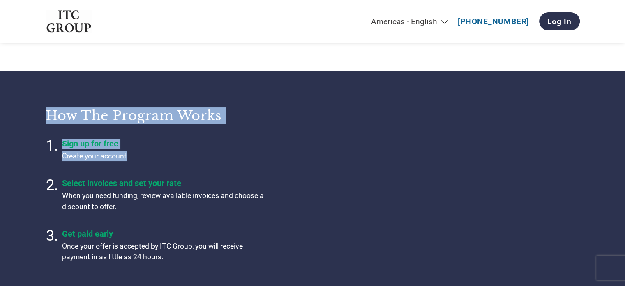 The width and height of the screenshot is (625, 286). Describe the element at coordinates (165, 201) in the screenshot. I see `p: When you need funding, review available invoices and choose a discount to offer.` at that location.